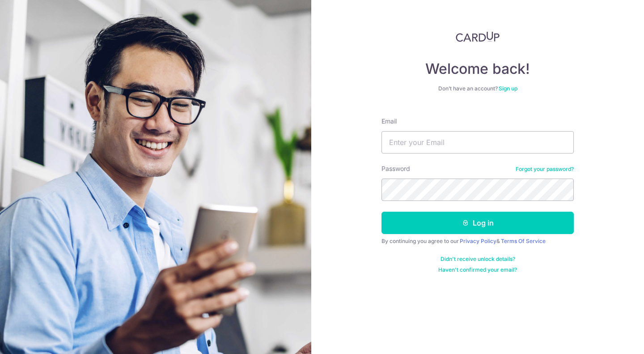 The image size is (644, 354). I want to click on a: Privacy Policy, so click(478, 241).